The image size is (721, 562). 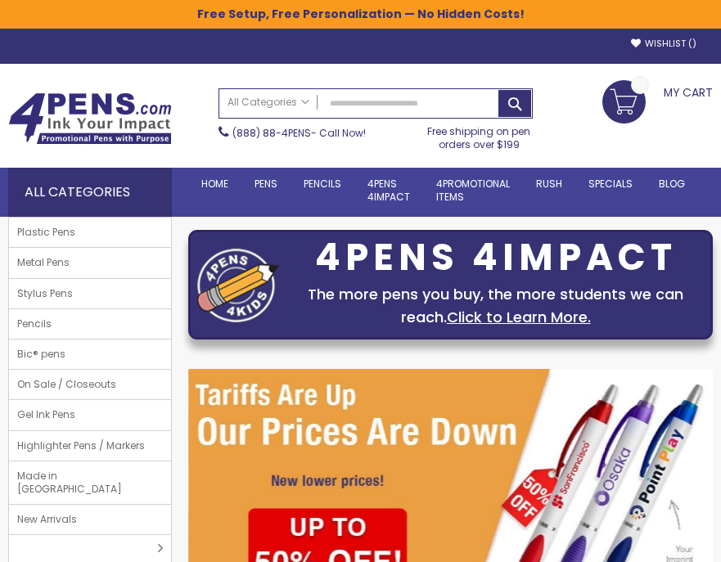 What do you see at coordinates (268, 102) in the screenshot?
I see `span: All Categories` at bounding box center [268, 102].